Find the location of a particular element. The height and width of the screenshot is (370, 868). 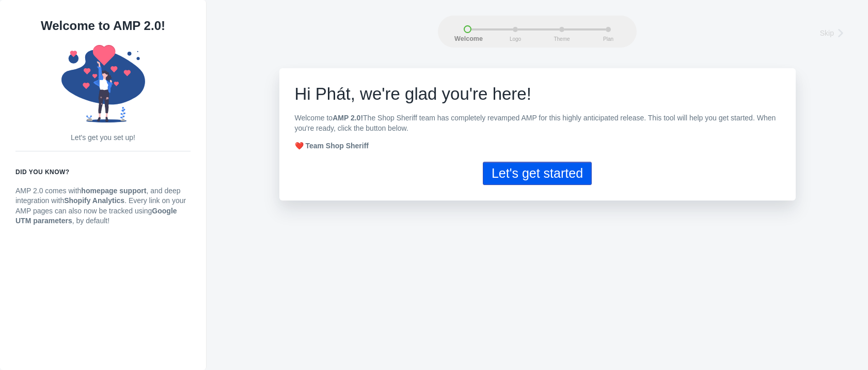

span: Skip is located at coordinates (827, 33).